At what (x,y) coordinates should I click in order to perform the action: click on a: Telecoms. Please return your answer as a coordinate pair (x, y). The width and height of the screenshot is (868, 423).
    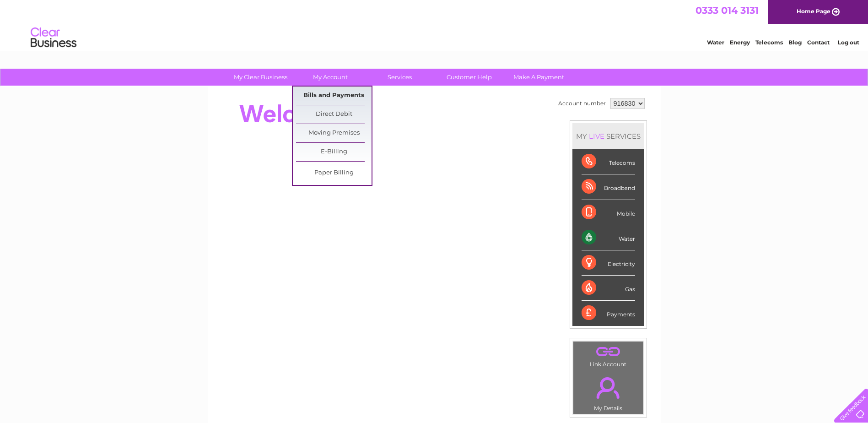
    Looking at the image, I should click on (769, 42).